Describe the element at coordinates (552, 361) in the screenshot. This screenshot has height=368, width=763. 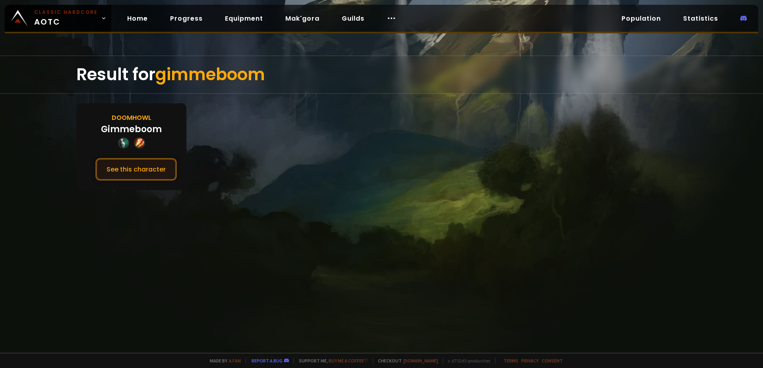
I see `a: Consent` at that location.